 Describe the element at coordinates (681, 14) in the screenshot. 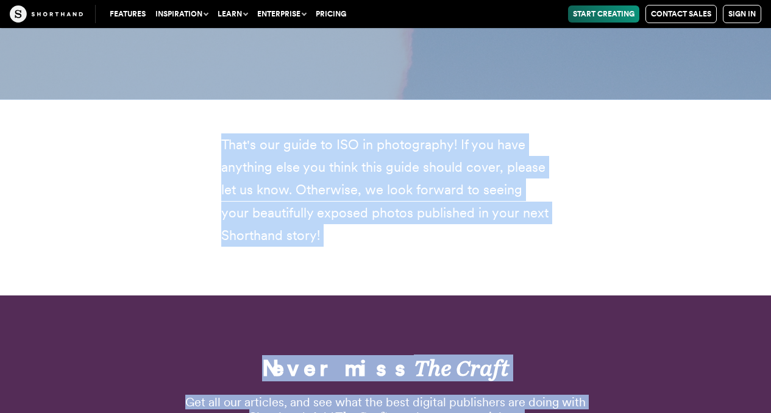

I see `a: Contact Sales` at that location.